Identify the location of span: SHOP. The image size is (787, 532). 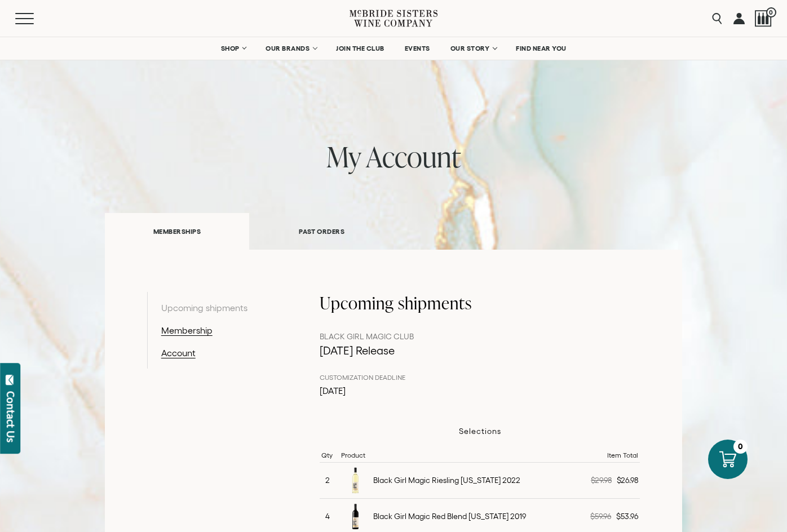
(230, 48).